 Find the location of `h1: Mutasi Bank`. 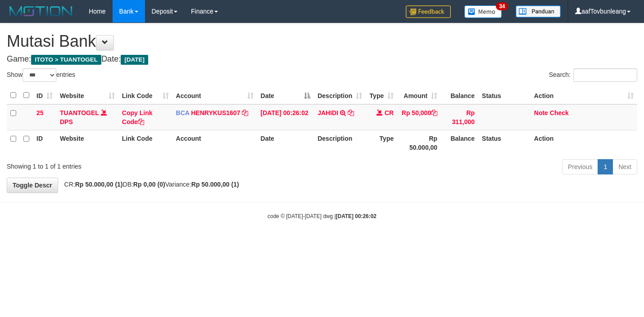

h1: Mutasi Bank is located at coordinates (322, 42).